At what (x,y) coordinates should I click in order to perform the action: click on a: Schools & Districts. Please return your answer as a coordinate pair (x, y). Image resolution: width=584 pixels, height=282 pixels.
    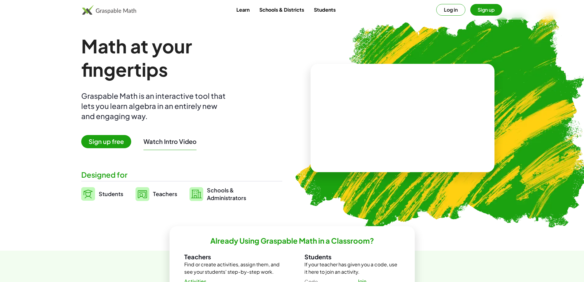
    Looking at the image, I should click on (282, 10).